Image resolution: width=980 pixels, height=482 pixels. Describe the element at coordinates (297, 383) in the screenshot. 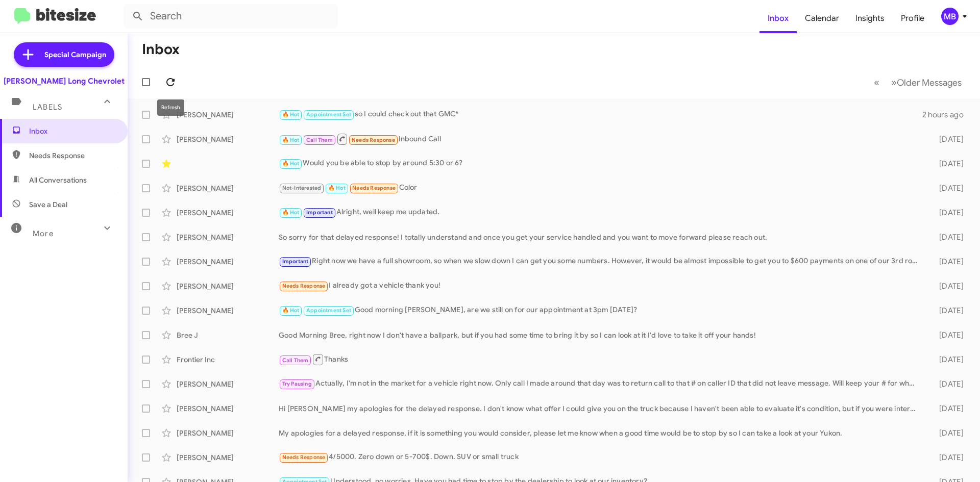

I see `span: Try Pausing` at that location.